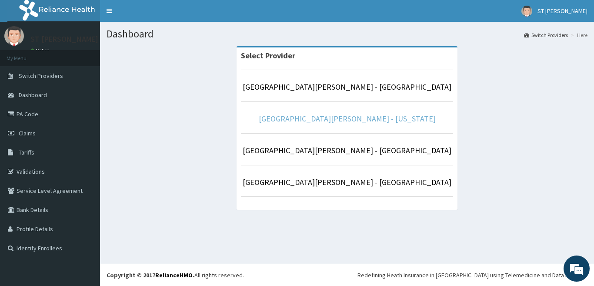 Image resolution: width=594 pixels, height=286 pixels. Describe the element at coordinates (27, 133) in the screenshot. I see `span: Claims` at that location.